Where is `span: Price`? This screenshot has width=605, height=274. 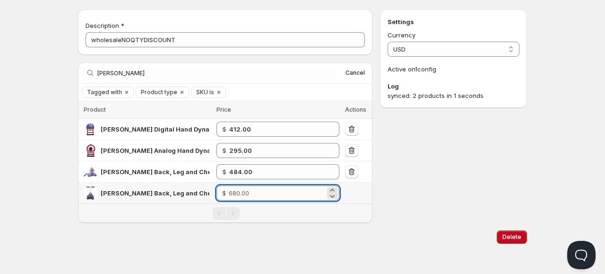 span: Price is located at coordinates (224, 109).